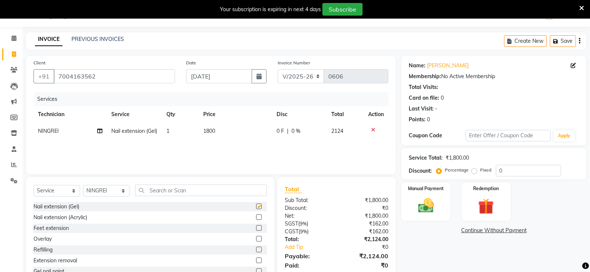 Image resolution: width=590 pixels, height=272 pixels. What do you see at coordinates (214, 99) in the screenshot?
I see `div: Services` at bounding box center [214, 99].